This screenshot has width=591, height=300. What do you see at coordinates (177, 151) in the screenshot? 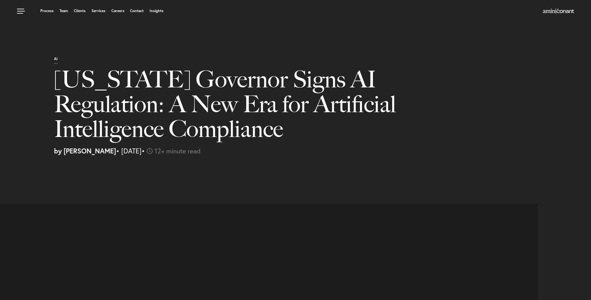
I see `span: 12+ minute read` at bounding box center [177, 151].